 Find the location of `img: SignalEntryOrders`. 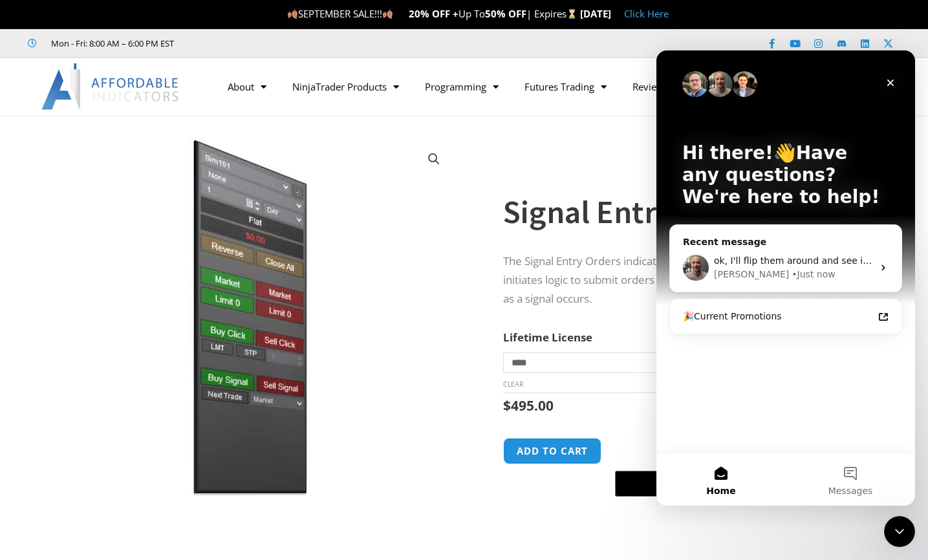

img: SignalEntryOrders is located at coordinates (247, 316).